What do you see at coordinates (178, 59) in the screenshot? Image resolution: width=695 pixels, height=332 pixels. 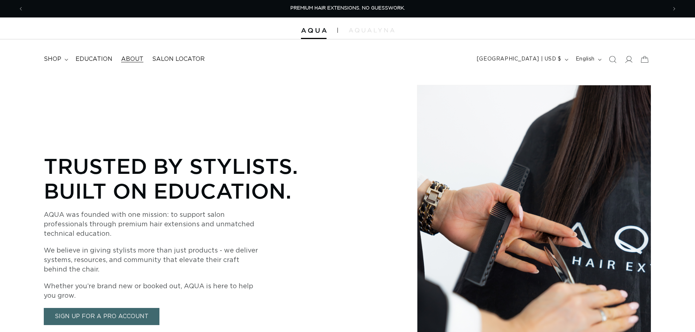 I see `span: Salon Locator` at bounding box center [178, 59].